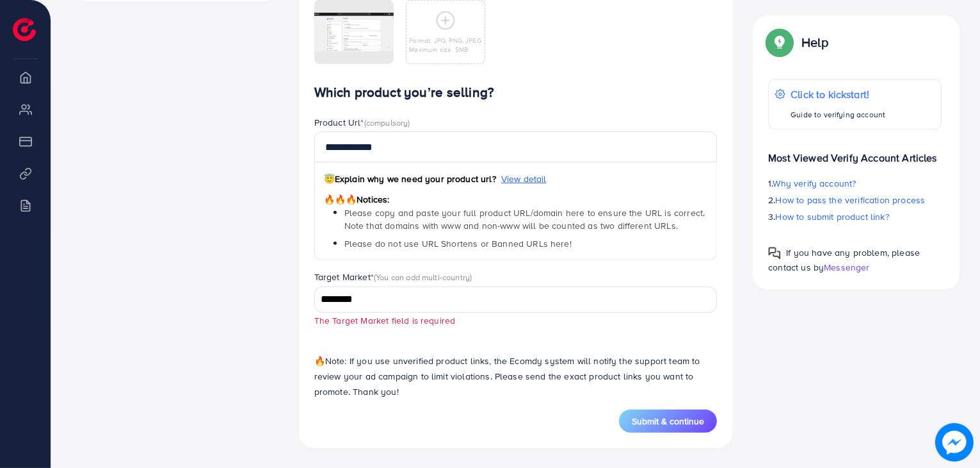 The width and height of the screenshot is (980, 468). What do you see at coordinates (833, 216) in the screenshot?
I see `span: How to submit product link?` at bounding box center [833, 216].